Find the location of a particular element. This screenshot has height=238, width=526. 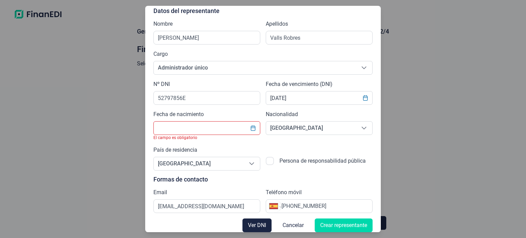

label: Nacionalidad is located at coordinates (282, 114).